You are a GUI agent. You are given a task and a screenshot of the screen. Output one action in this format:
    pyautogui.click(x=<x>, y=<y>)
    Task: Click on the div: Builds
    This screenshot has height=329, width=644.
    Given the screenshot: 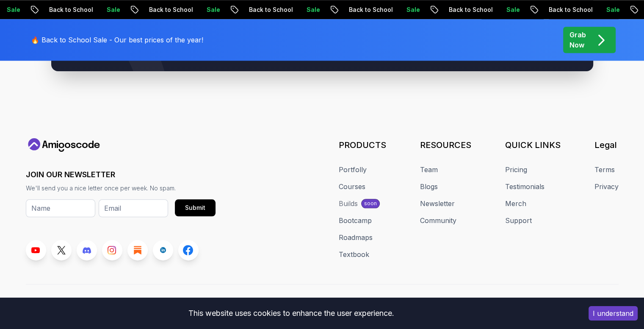 What is the action you would take?
    pyautogui.click(x=348, y=204)
    